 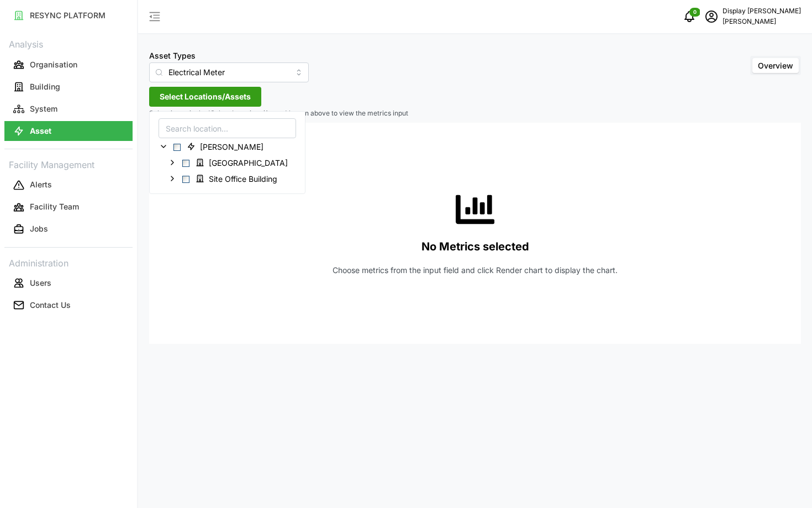 What do you see at coordinates (41, 283) in the screenshot?
I see `p: Users` at bounding box center [41, 283].